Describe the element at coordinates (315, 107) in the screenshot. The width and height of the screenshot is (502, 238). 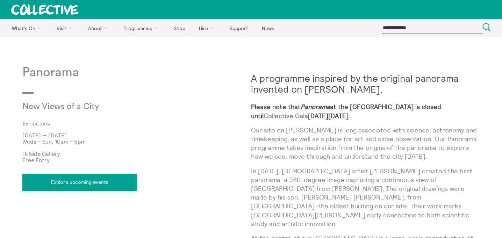
I see `em: Panorama` at that location.